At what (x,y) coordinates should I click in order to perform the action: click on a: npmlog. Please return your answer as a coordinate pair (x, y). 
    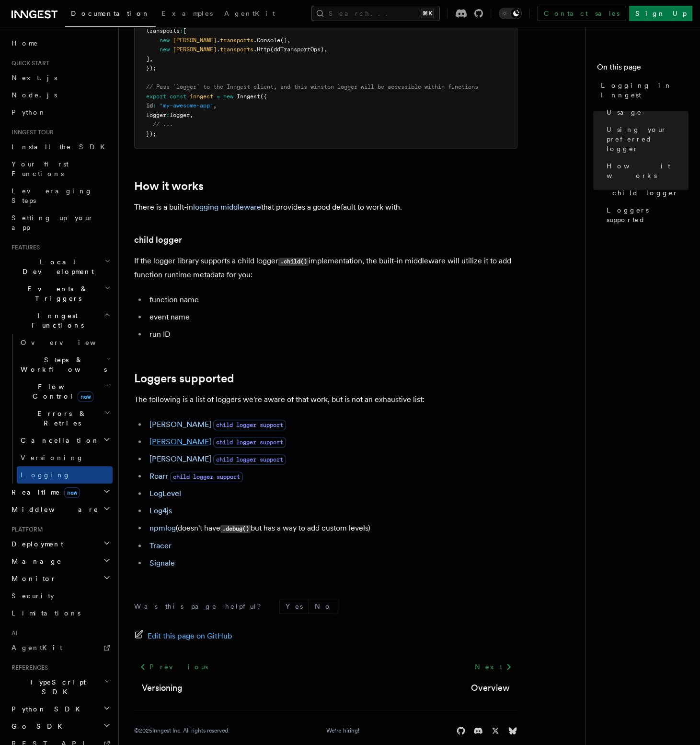
    Looking at the image, I should click on (162, 528).